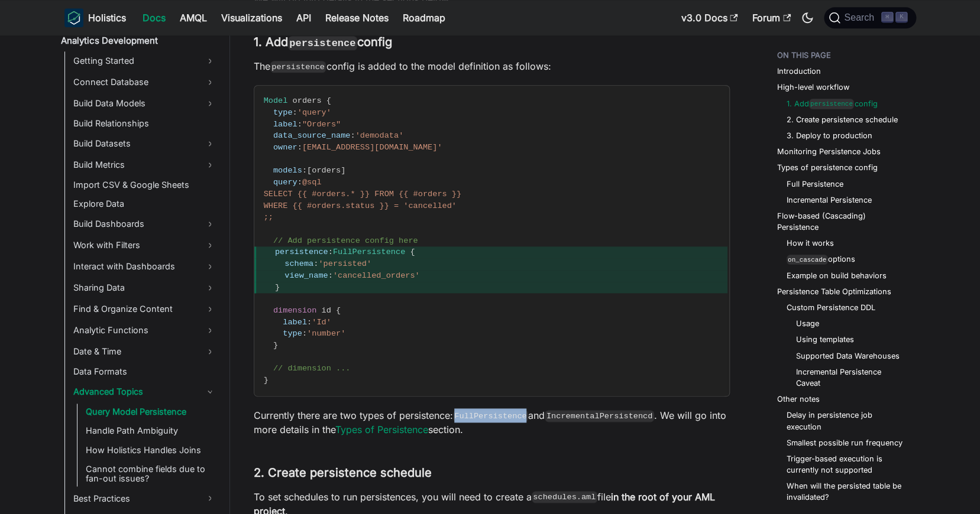  Describe the element at coordinates (815, 184) in the screenshot. I see `a: Full Persistence` at that location.